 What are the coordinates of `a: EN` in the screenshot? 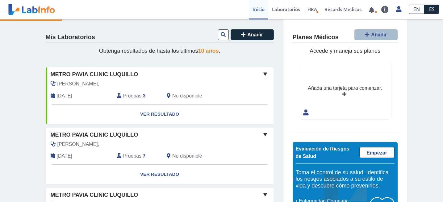 It's located at (417, 9).